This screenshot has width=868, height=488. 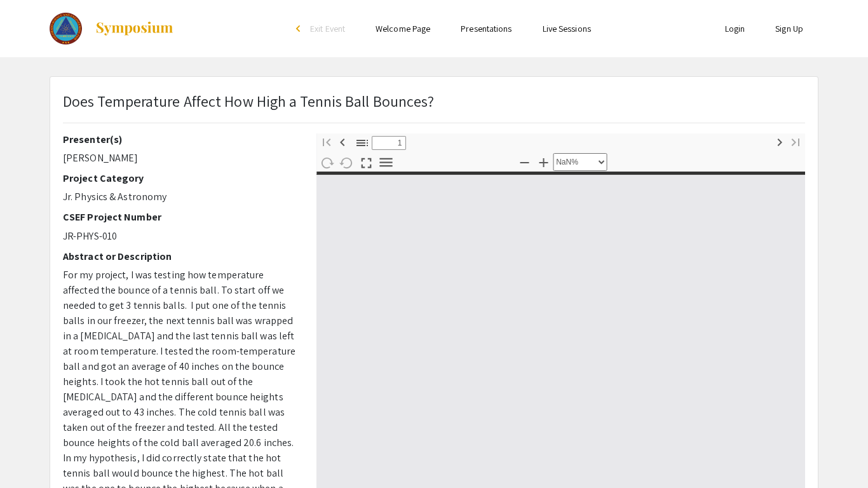 What do you see at coordinates (580, 162) in the screenshot?
I see `select: Zoom` at bounding box center [580, 162].